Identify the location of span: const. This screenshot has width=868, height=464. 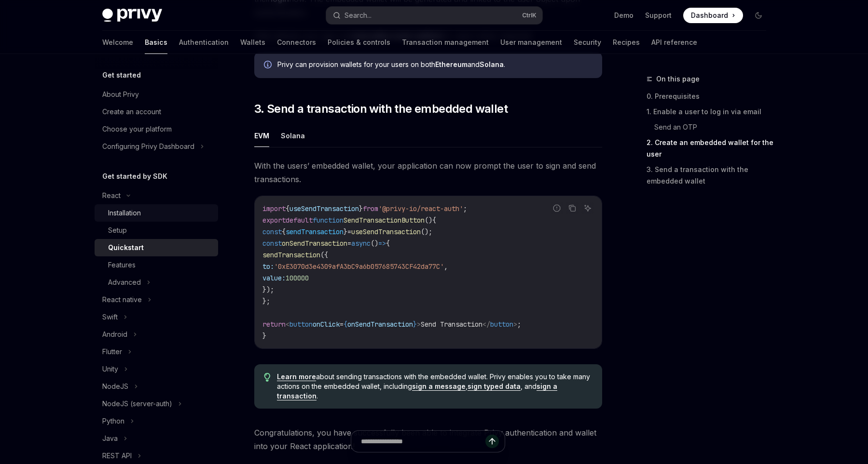
(272, 232).